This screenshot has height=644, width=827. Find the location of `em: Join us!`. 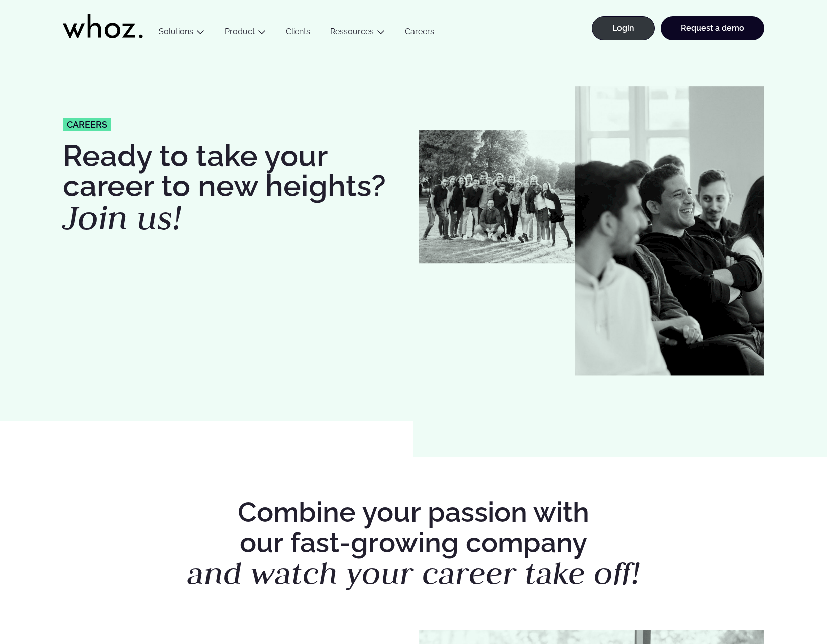

em: Join us! is located at coordinates (122, 217).